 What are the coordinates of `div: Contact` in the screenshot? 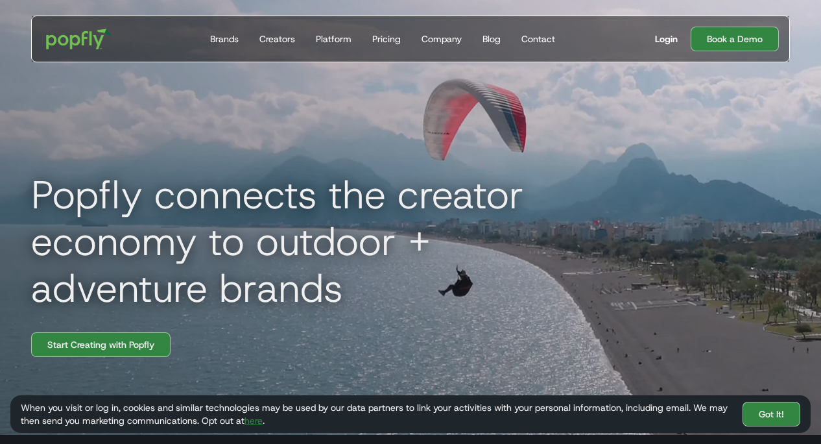 It's located at (538, 39).